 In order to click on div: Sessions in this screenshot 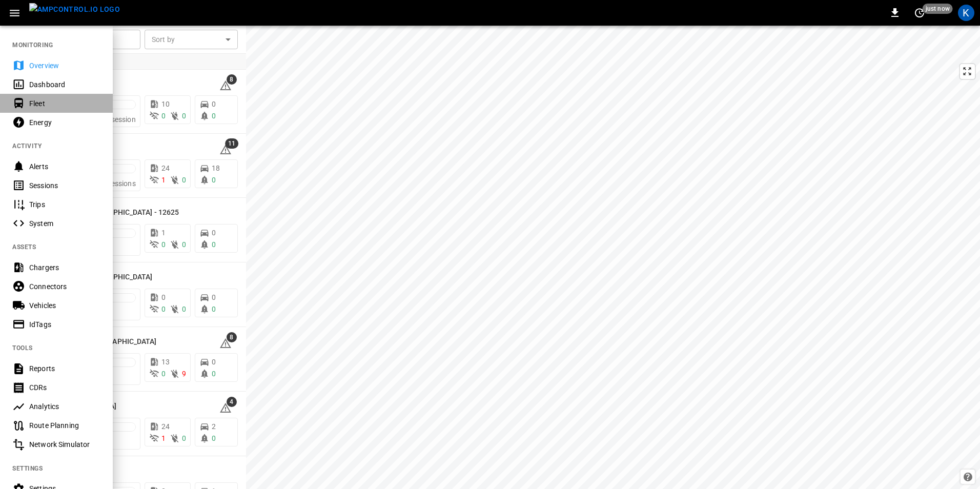, I will do `click(65, 185)`.